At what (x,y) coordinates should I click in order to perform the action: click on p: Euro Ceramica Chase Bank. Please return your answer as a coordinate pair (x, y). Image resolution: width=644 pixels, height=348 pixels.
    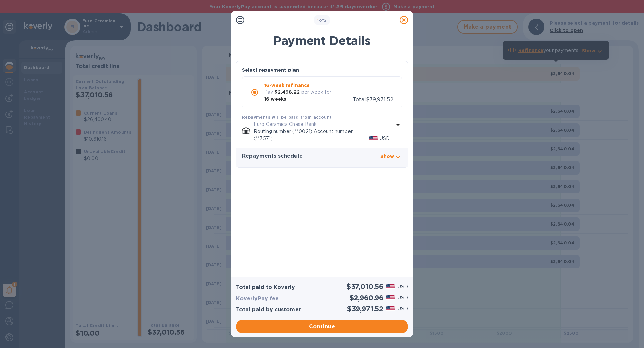
    Looking at the image, I should click on (323, 124).